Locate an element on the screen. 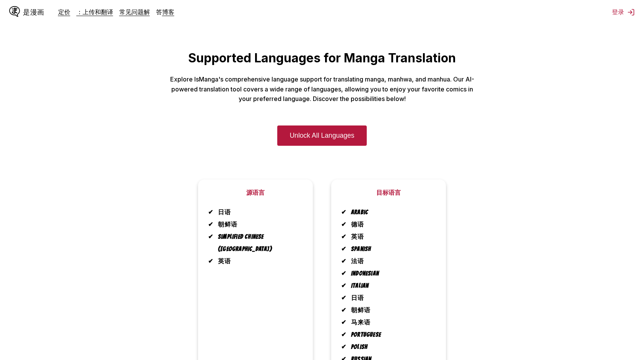  li: 马来语 is located at coordinates (392, 323).